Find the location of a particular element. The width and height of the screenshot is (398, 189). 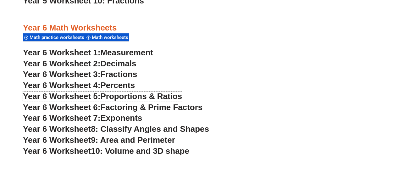

a: Year 6 Worksheet 5:Proportions & Ratios is located at coordinates (103, 96).